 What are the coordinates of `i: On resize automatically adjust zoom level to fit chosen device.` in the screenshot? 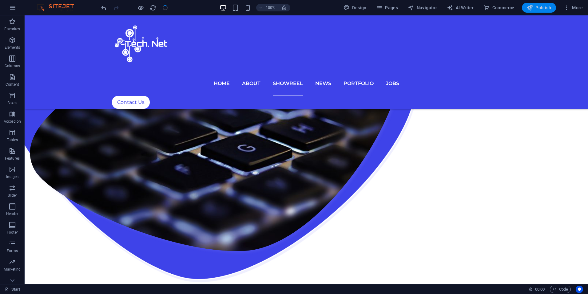 It's located at (284, 8).